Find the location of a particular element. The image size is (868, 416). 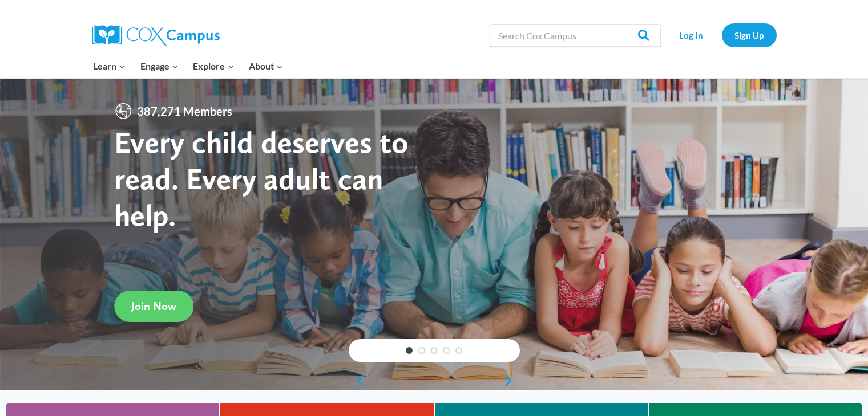

a: 2 is located at coordinates (422, 351).